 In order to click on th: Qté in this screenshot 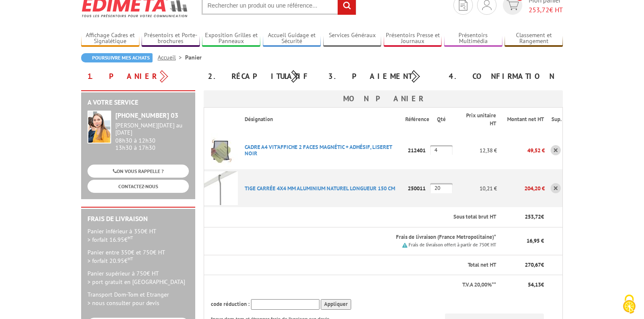, I will do `click(442, 119)`.